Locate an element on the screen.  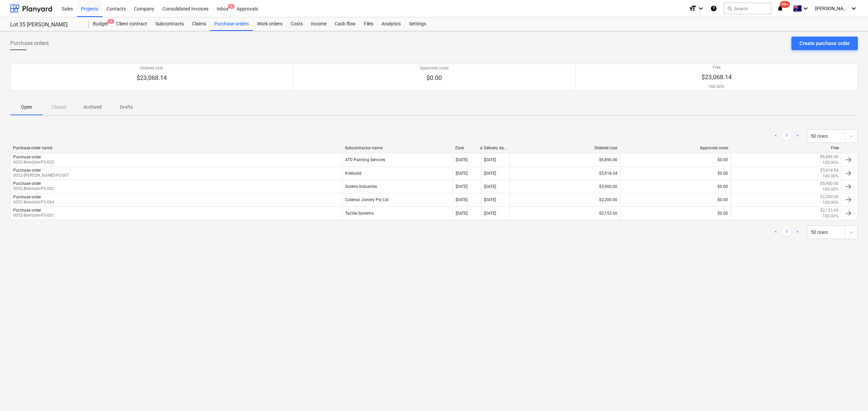
div: Date is located at coordinates (467, 148).